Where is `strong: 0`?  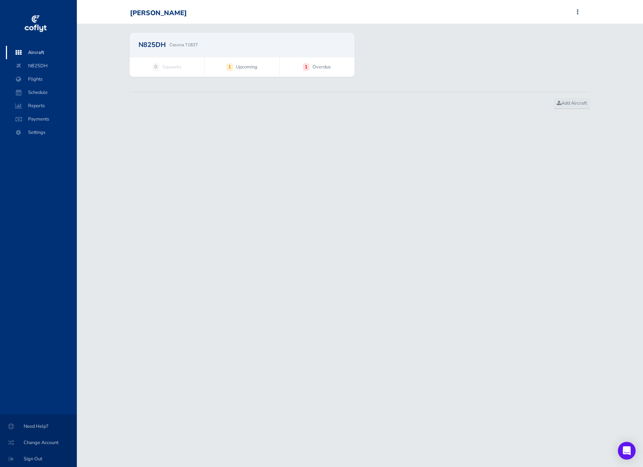 strong: 0 is located at coordinates (156, 67).